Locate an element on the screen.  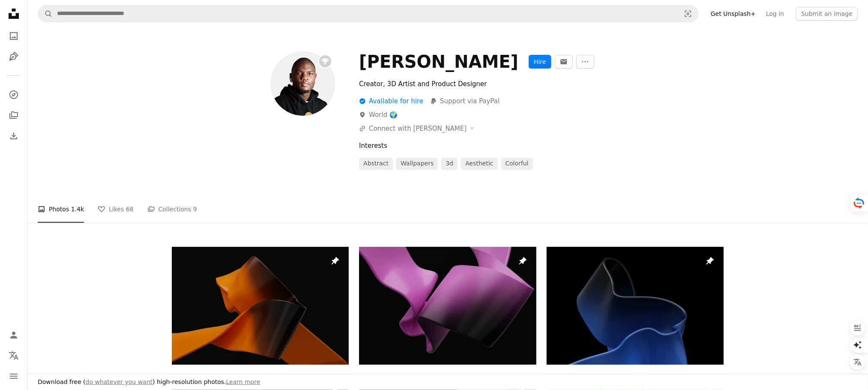
button: Menu is located at coordinates (14, 376).